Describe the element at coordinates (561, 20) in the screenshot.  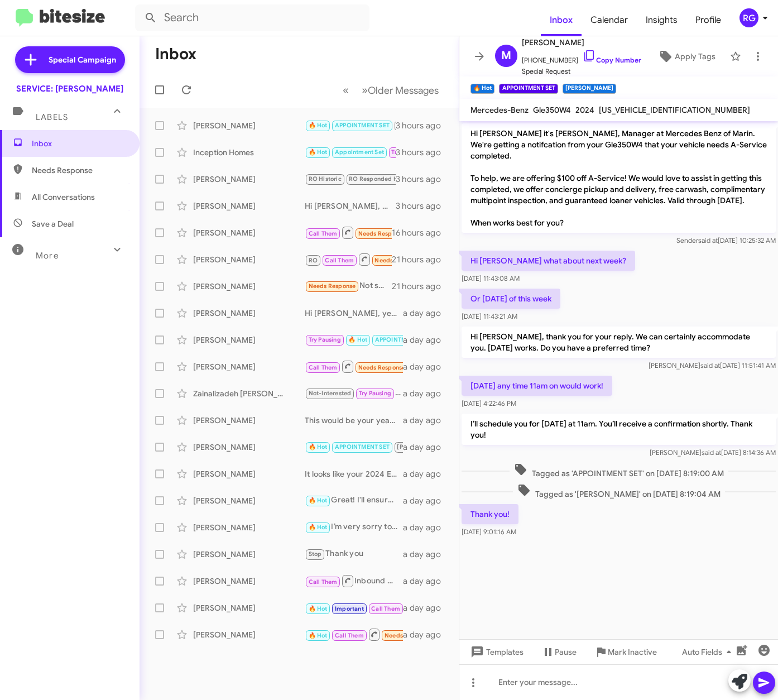
I see `span: Inbox` at that location.